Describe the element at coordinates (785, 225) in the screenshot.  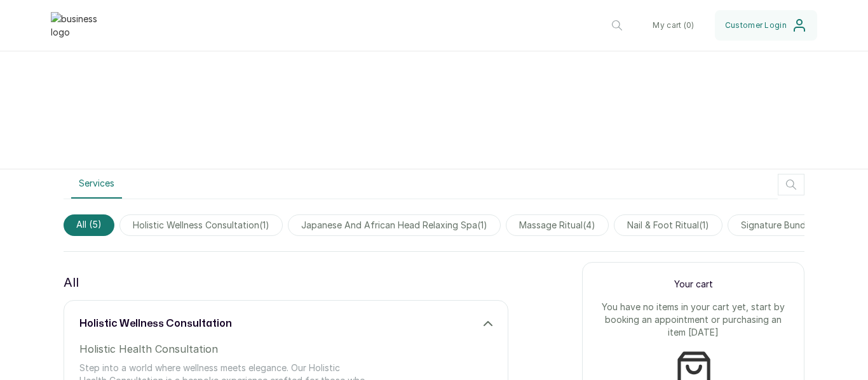
I see `span: signature bundles(2)` at that location.